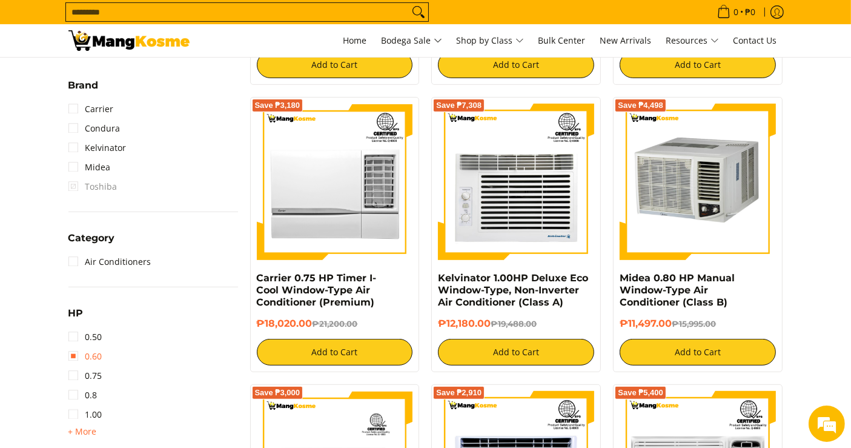 The image size is (851, 448). Describe the element at coordinates (335, 324) in the screenshot. I see `h6: ₱18,020.00` at that location.